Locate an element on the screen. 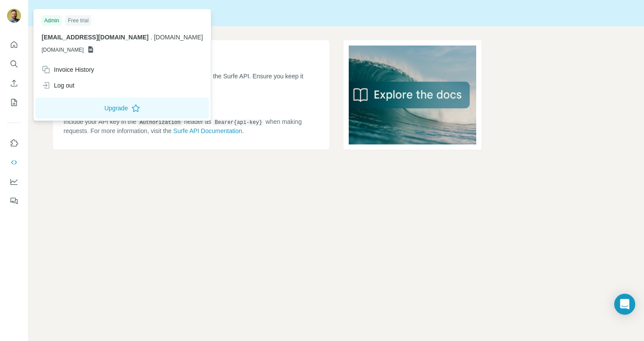  button: Enrich CSV is located at coordinates (14, 83).